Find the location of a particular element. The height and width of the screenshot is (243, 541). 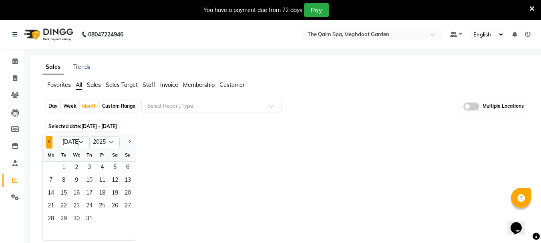

a: Trends is located at coordinates (82, 67).